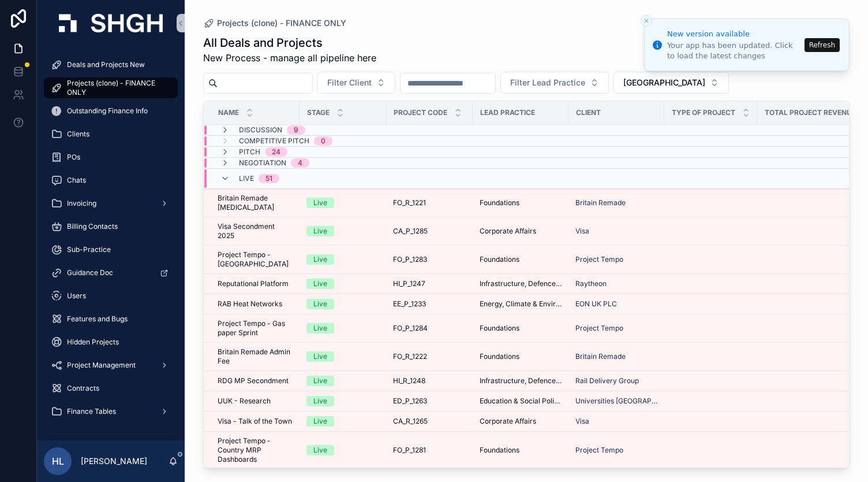  Describe the element at coordinates (647, 21) in the screenshot. I see `button: Close toast` at that location.